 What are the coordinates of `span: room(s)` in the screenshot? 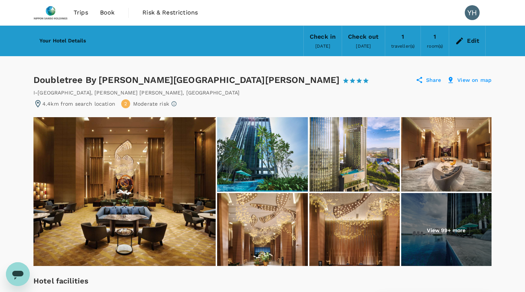 It's located at (434, 46).